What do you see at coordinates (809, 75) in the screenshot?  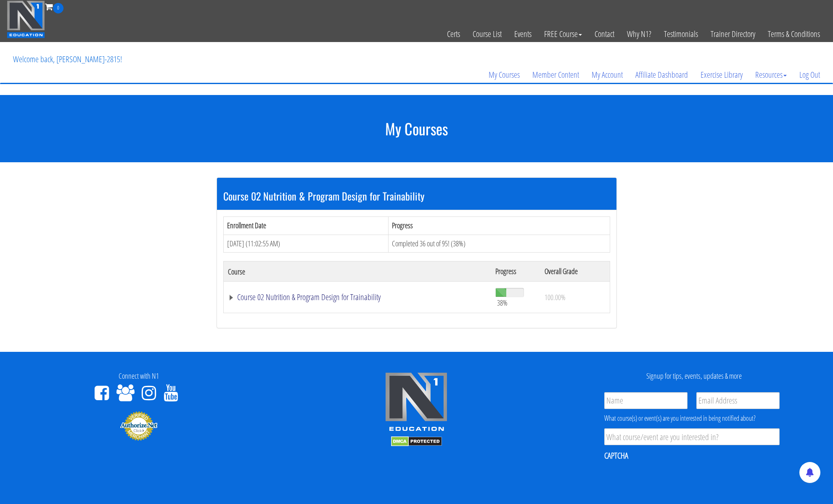 I see `a: Log Out` at bounding box center [809, 75].